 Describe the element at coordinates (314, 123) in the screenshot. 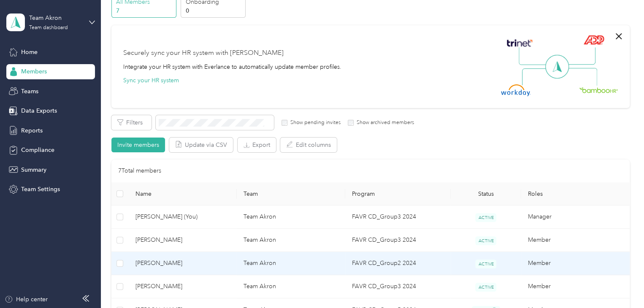

I see `label: Show pending invites` at that location.